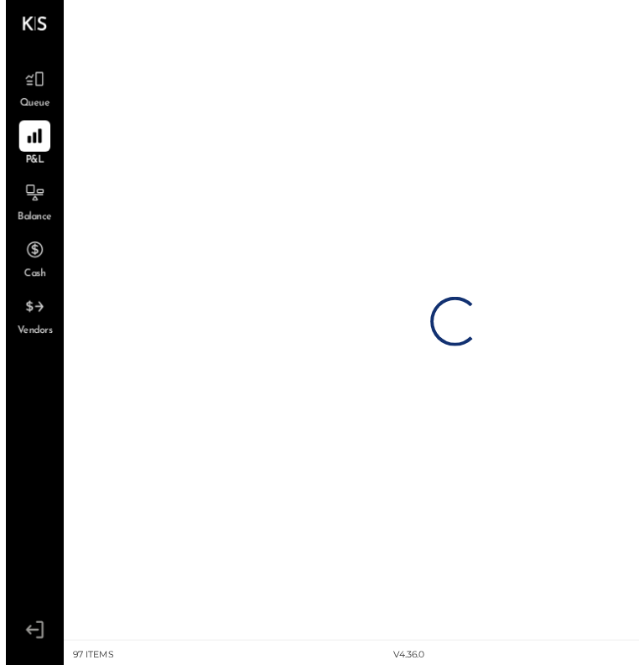 The height and width of the screenshot is (665, 644). Describe the element at coordinates (30, 105) in the screenshot. I see `span: Queue` at that location.